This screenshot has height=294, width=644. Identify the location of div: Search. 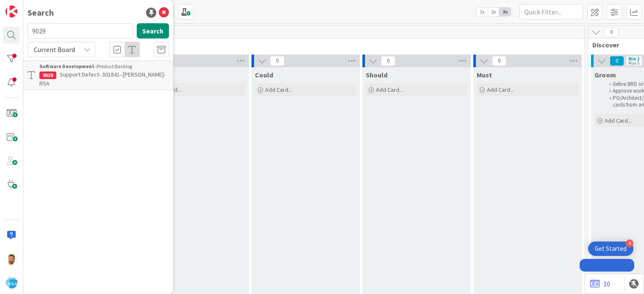
(41, 13).